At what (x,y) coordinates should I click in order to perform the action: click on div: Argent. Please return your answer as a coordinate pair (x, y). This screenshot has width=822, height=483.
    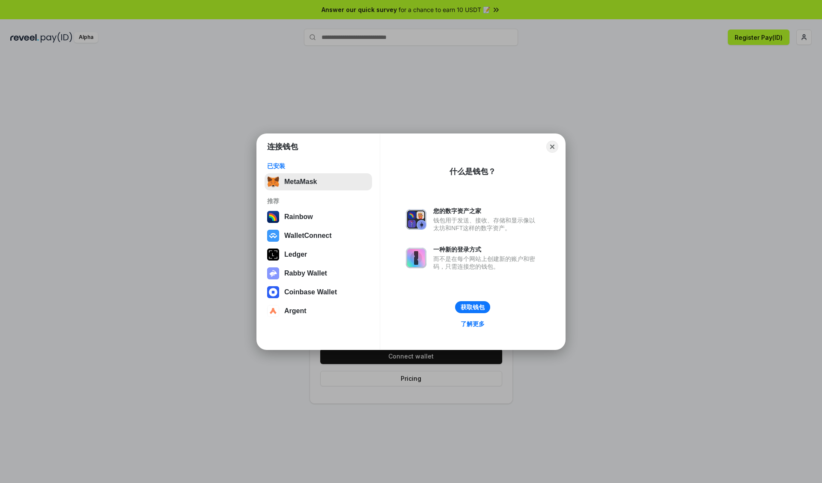
    Looking at the image, I should click on (295, 311).